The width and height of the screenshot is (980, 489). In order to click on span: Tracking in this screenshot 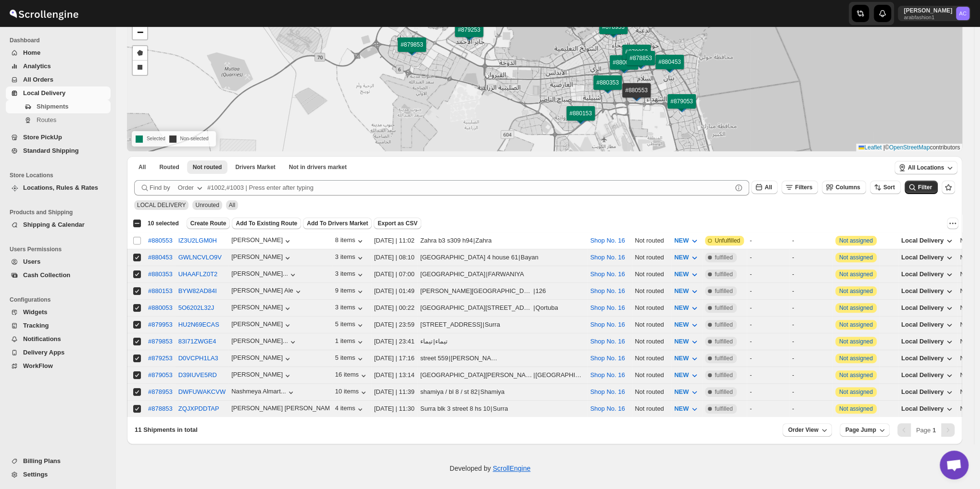, I will do `click(36, 326)`.